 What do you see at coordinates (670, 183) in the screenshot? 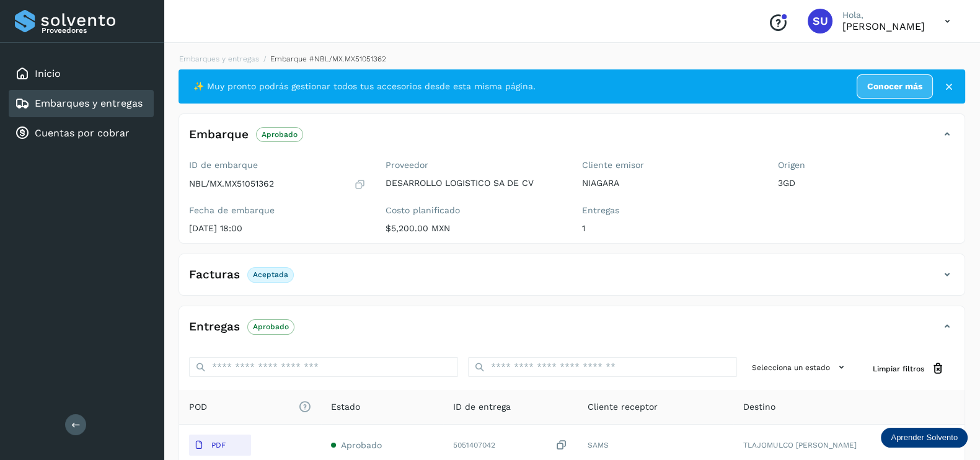
I see `p: NIAGARA` at bounding box center [670, 183].